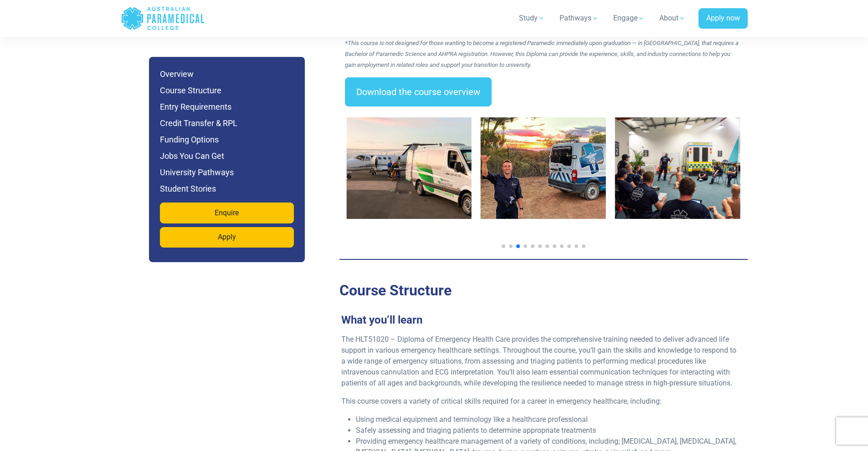 The width and height of the screenshot is (868, 451). What do you see at coordinates (518, 246) in the screenshot?
I see `span: Go to slide 3` at bounding box center [518, 246].